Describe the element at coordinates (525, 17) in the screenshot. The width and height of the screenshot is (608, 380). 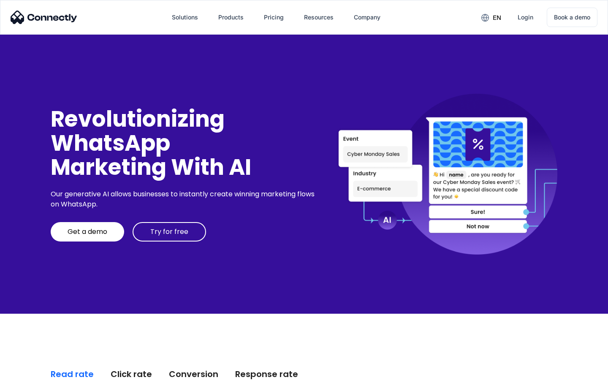
I see `div: Login` at that location.